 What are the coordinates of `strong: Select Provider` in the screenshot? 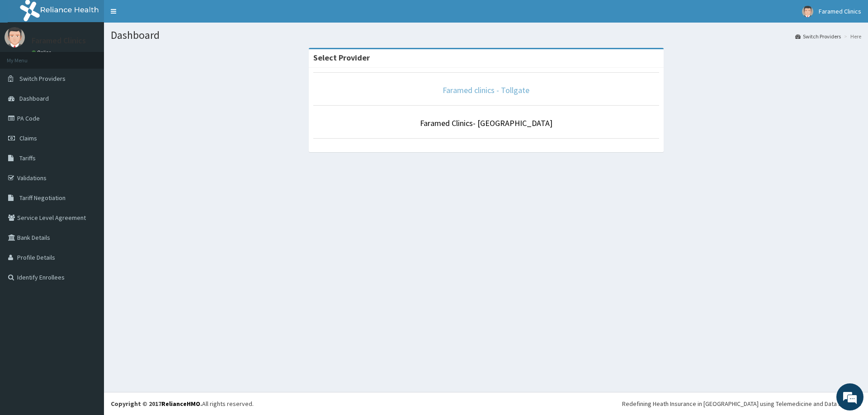 It's located at (341, 57).